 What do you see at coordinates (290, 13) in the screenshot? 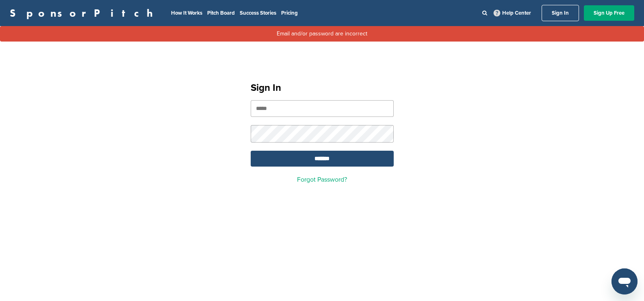
I see `a: Pricing` at bounding box center [290, 13].